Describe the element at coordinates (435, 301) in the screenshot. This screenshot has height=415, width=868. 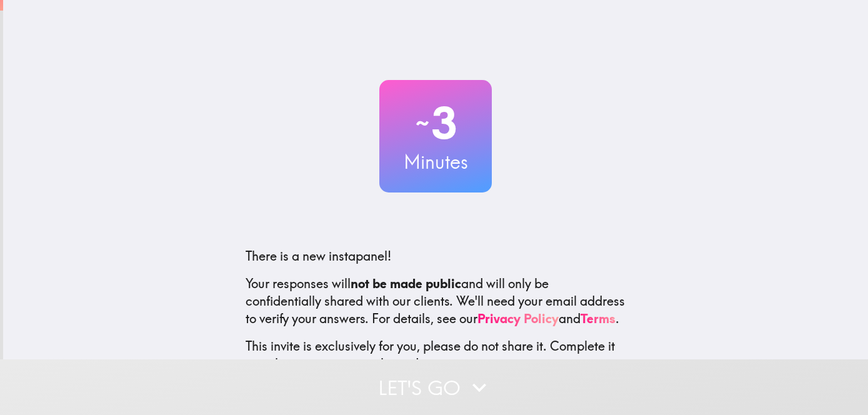
I see `p: Your responses will and will only be confidentially shared with our clients. We'll need your emai...` at that location.